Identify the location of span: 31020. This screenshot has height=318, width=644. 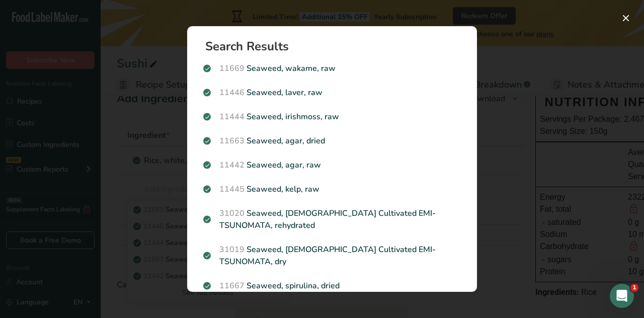
(232, 213).